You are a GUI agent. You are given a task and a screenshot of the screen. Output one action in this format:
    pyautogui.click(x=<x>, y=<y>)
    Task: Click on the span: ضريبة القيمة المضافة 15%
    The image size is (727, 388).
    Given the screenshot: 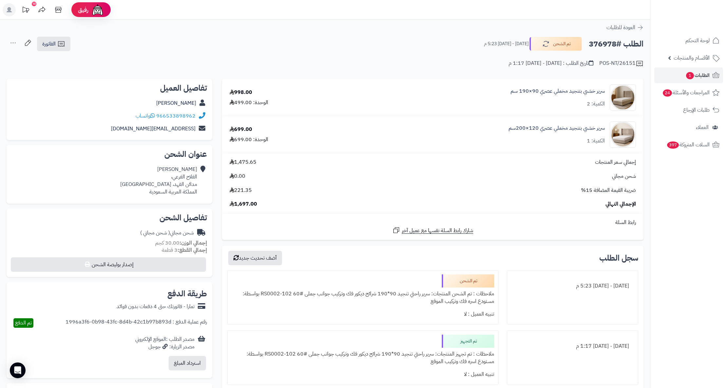 What is the action you would take?
    pyautogui.click(x=608, y=190)
    